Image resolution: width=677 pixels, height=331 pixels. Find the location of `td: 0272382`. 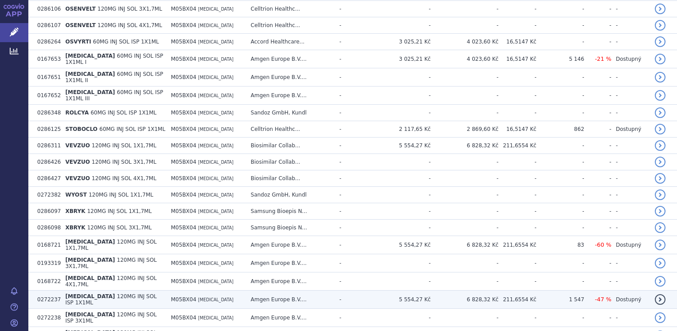

td: 0272382 is located at coordinates (47, 195).